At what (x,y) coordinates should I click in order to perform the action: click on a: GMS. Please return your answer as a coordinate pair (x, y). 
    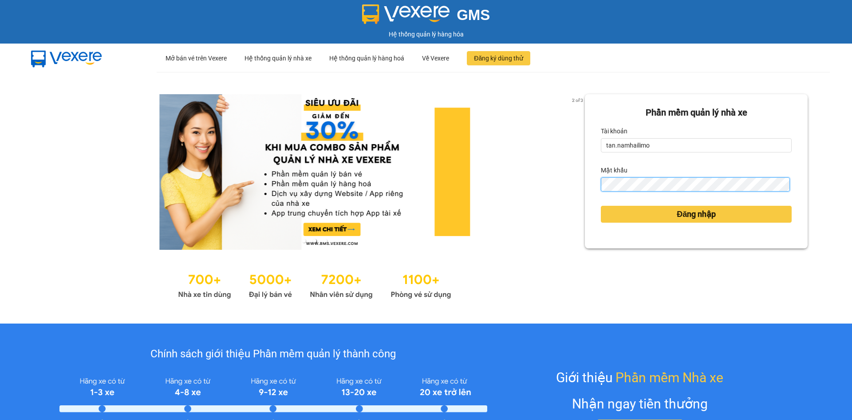
    Looking at the image, I should click on (426, 17).